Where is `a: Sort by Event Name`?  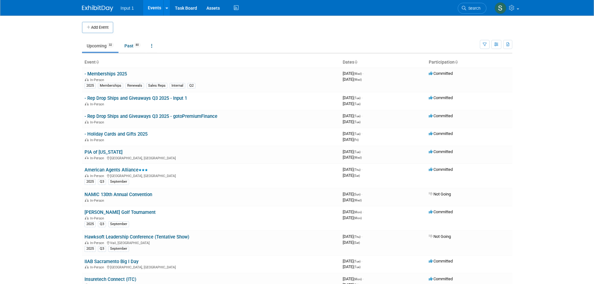
a: Sort by Event Name is located at coordinates (97, 62).